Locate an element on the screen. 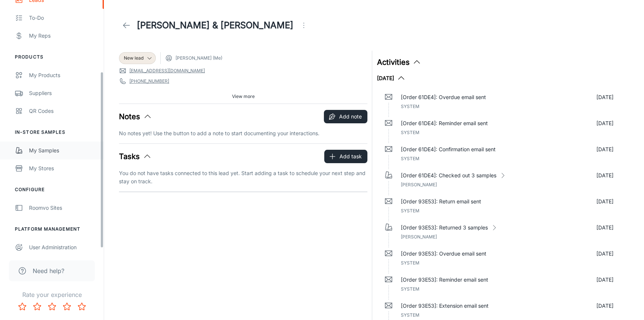 The height and width of the screenshot is (320, 644). span: New lead is located at coordinates (134, 58).